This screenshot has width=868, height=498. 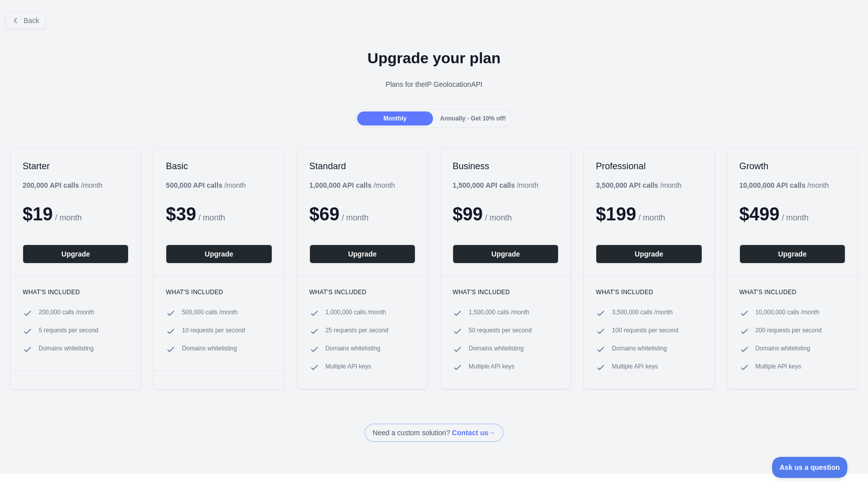 I want to click on h2: Professional, so click(x=649, y=166).